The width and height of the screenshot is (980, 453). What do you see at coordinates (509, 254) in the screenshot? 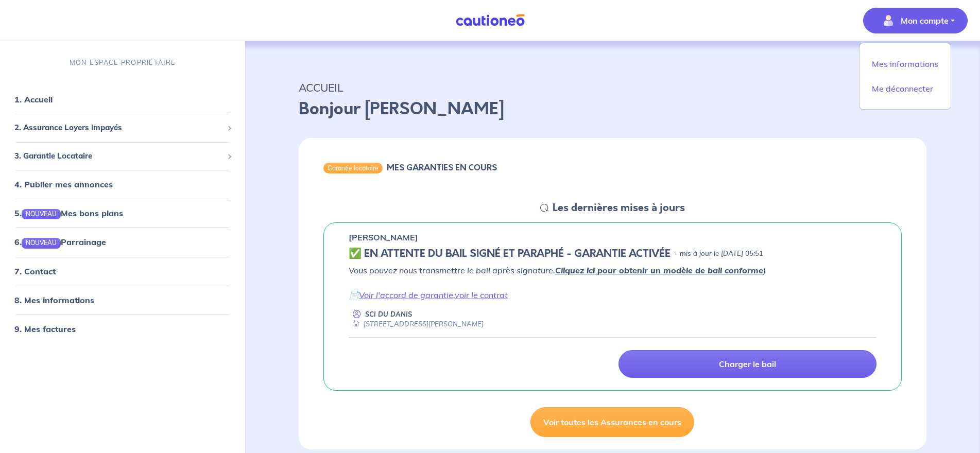
I see `h5: ✅️️️ EN ATTENTE DU BAIL SIGNÉ ET PARAPHÉ - GARANTIE ACTIVÉE` at bounding box center [509, 254].